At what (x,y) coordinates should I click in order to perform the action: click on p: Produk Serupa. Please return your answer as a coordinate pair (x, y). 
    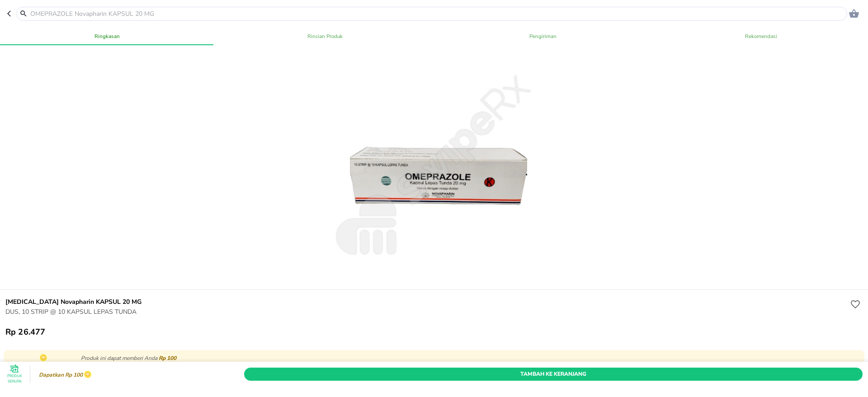
    Looking at the image, I should click on (15, 379).